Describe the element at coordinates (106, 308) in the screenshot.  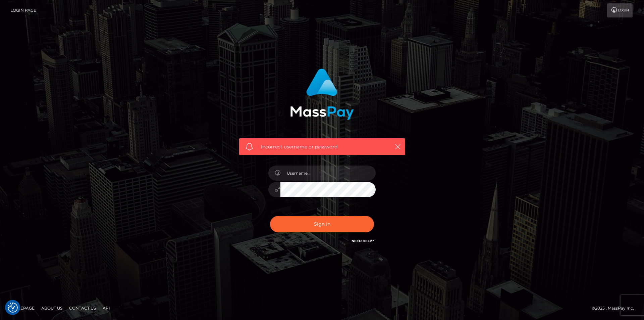
I see `a: API` at that location.